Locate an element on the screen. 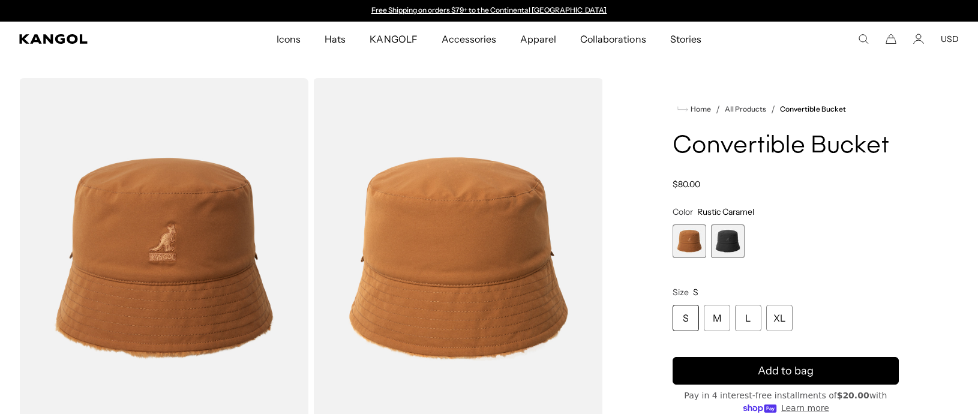 The width and height of the screenshot is (978, 414). label: Black is located at coordinates (728, 241).